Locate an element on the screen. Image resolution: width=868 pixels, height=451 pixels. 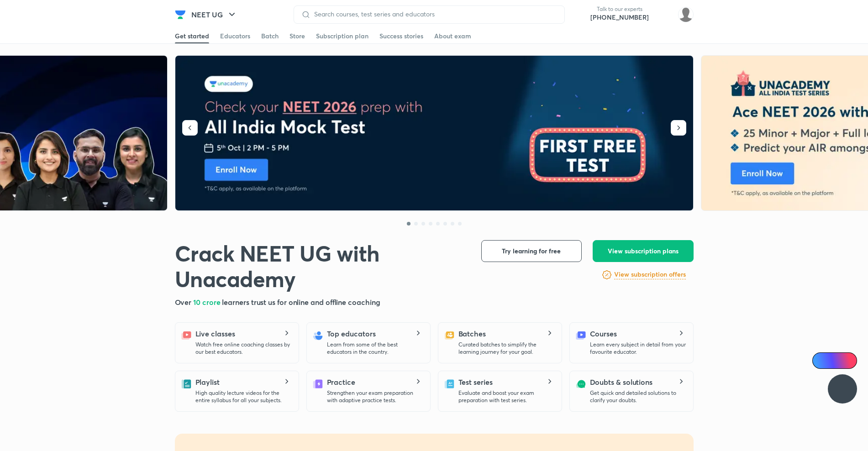
h1: Crack NEET UG with Unacademy is located at coordinates (321, 266).